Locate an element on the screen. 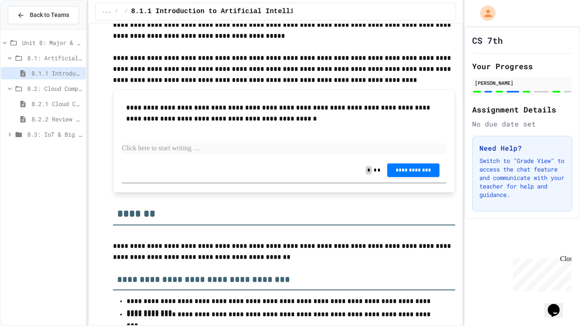 Image resolution: width=580 pixels, height=326 pixels. h3: Need Help? is located at coordinates (522, 148).